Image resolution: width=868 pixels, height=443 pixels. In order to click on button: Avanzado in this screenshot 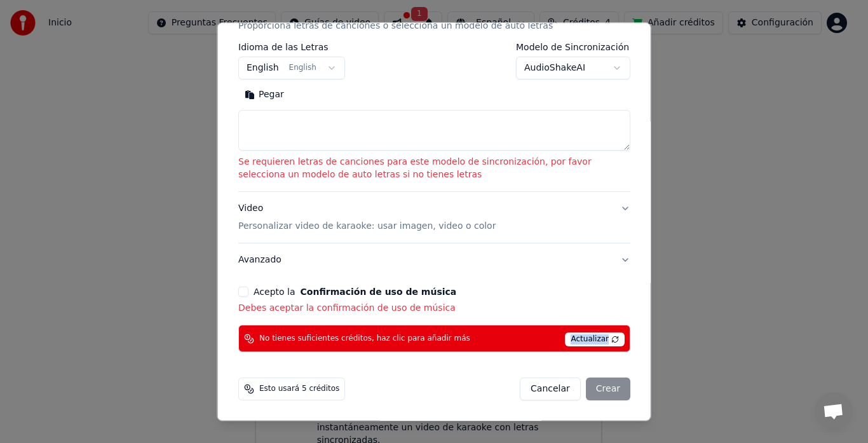, I will do `click(434, 260)`.